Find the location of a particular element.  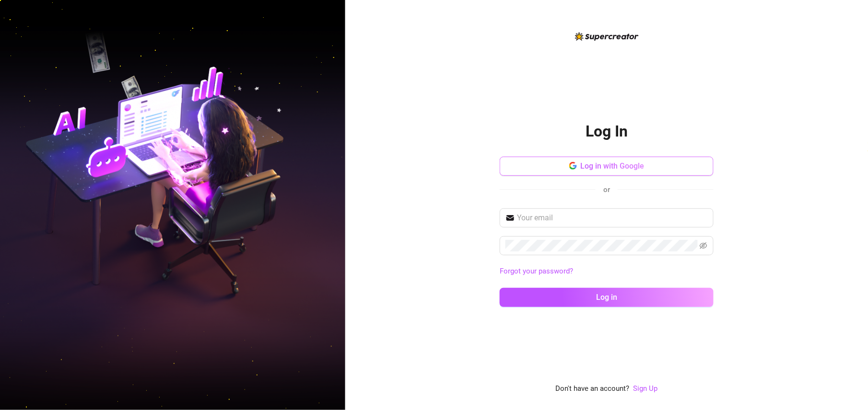

img: logo-BBDzfeDw.svg is located at coordinates (606, 36).